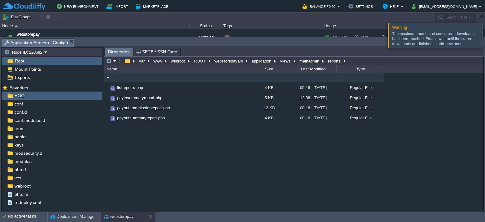 This screenshot has width=485, height=222. What do you see at coordinates (19, 61) in the screenshot?
I see `a: Root` at bounding box center [19, 61].